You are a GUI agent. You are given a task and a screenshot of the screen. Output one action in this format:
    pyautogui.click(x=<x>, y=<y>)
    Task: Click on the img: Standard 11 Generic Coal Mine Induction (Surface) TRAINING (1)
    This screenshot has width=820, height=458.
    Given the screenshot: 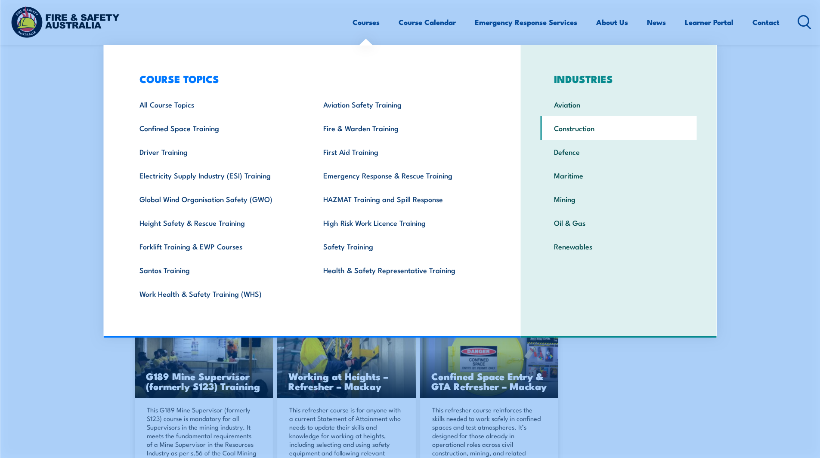 What is the action you would take?
    pyautogui.click(x=204, y=360)
    